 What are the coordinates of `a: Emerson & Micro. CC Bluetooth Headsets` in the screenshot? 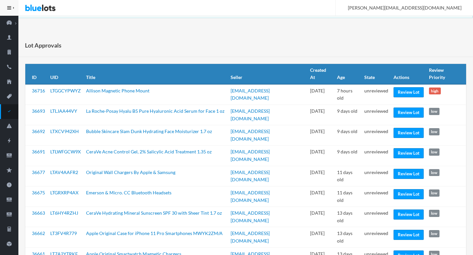 It's located at (129, 193).